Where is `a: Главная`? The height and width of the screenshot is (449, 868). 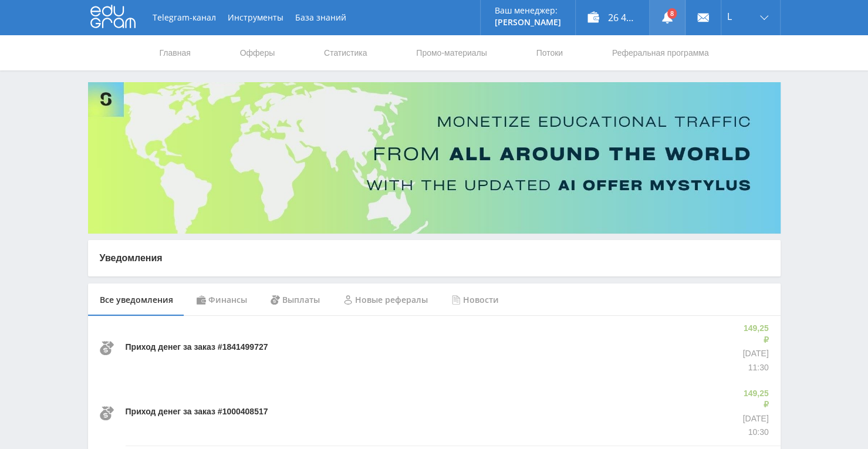 a: Главная is located at coordinates (175, 53).